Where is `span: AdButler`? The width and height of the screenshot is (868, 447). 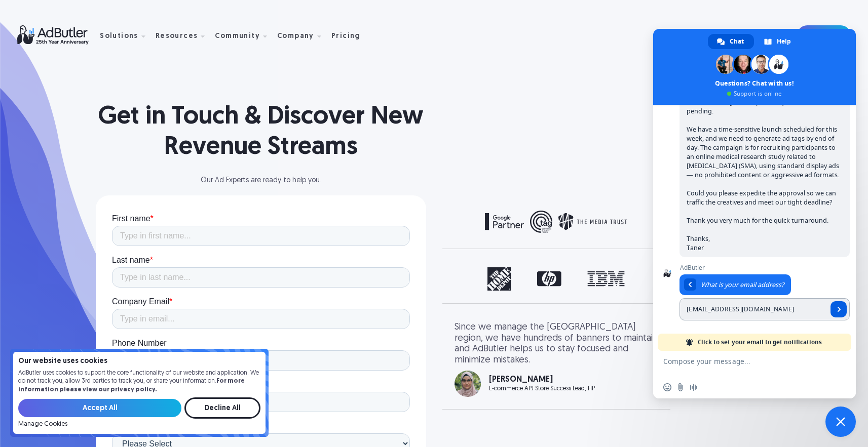 span: AdButler is located at coordinates (764, 268).